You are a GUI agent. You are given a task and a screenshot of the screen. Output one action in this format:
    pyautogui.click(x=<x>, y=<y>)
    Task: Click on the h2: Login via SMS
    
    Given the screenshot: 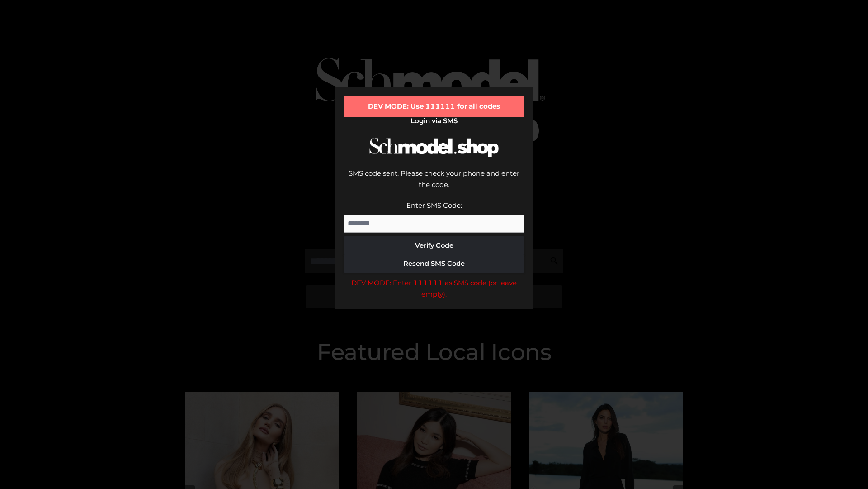 What is the action you would take?
    pyautogui.click(x=434, y=121)
    